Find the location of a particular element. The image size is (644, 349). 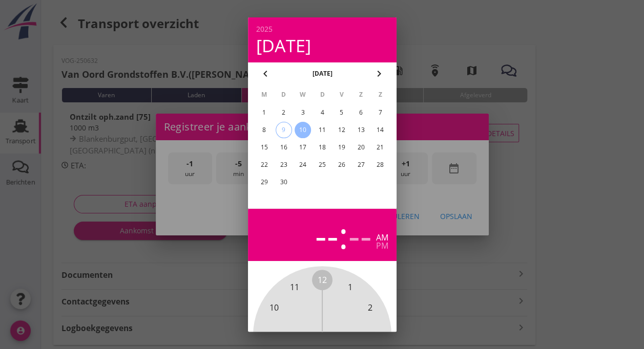

i: chevron_left is located at coordinates (265, 74).